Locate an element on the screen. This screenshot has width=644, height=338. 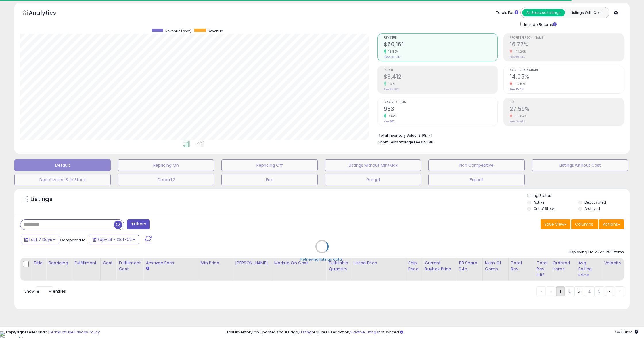
small: -10.57% is located at coordinates (519, 84).